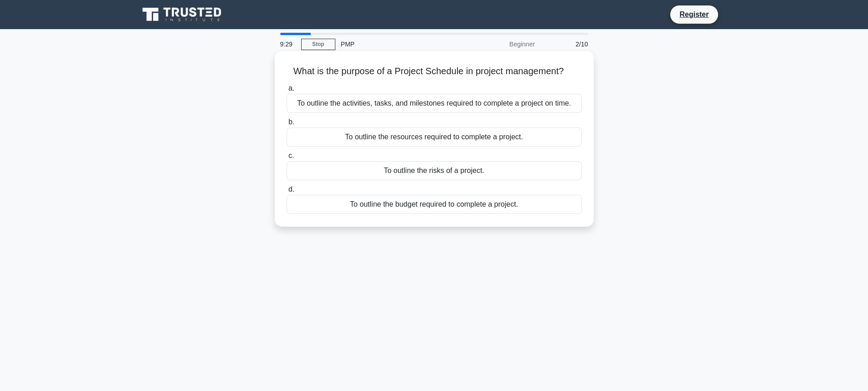  I want to click on div: 9:29, so click(288, 44).